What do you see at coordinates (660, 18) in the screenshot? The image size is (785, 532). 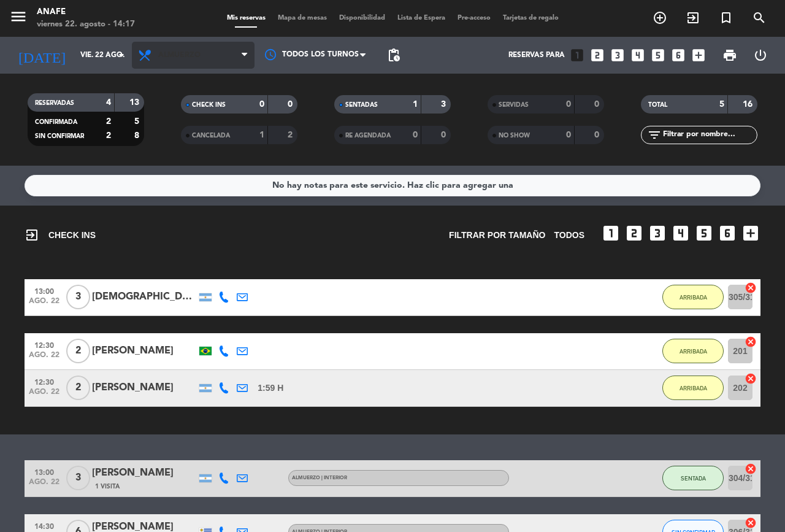 I see `i: add_circle_outline` at bounding box center [660, 18].